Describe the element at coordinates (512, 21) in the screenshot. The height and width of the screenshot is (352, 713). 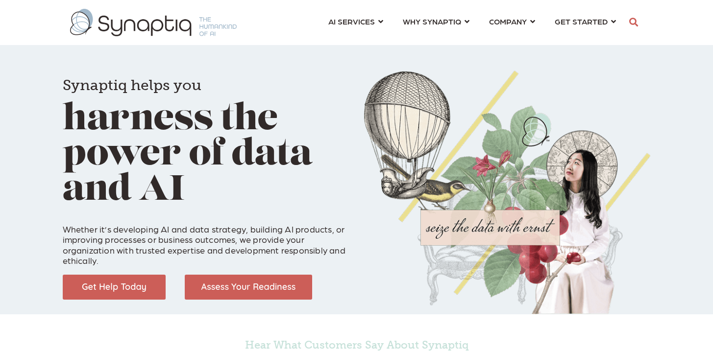
I see `a: COMPANY` at that location.